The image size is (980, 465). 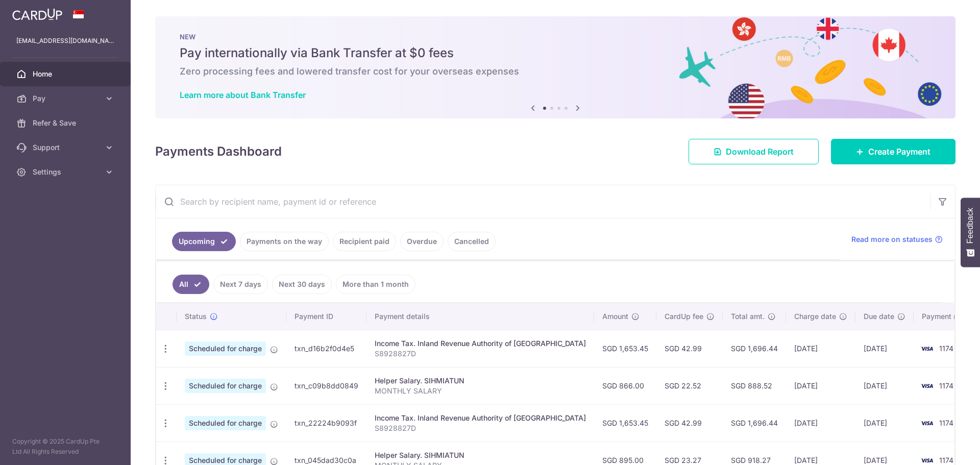 I want to click on button: Feedback - Show survey, so click(x=971, y=232).